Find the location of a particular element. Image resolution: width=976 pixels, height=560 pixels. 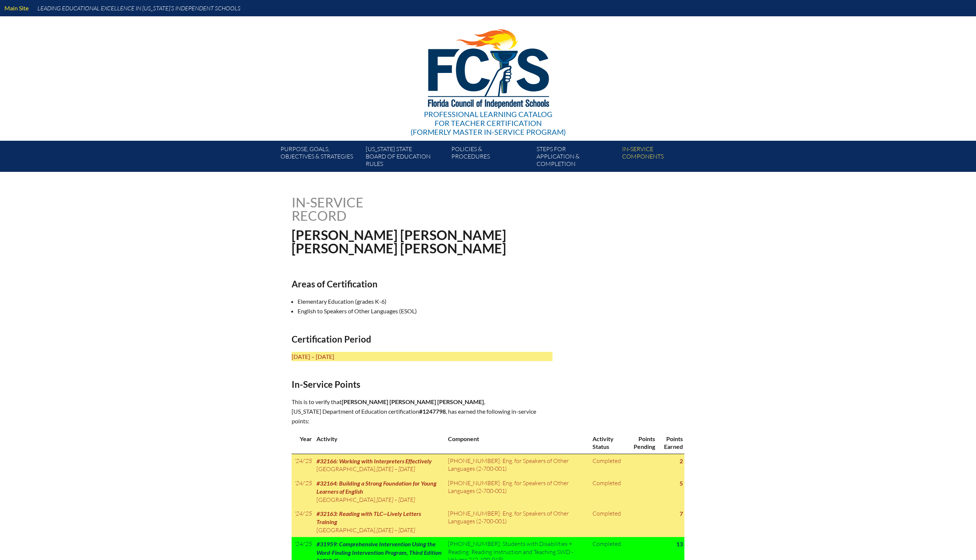

a: Main Site is located at coordinates (16, 7).